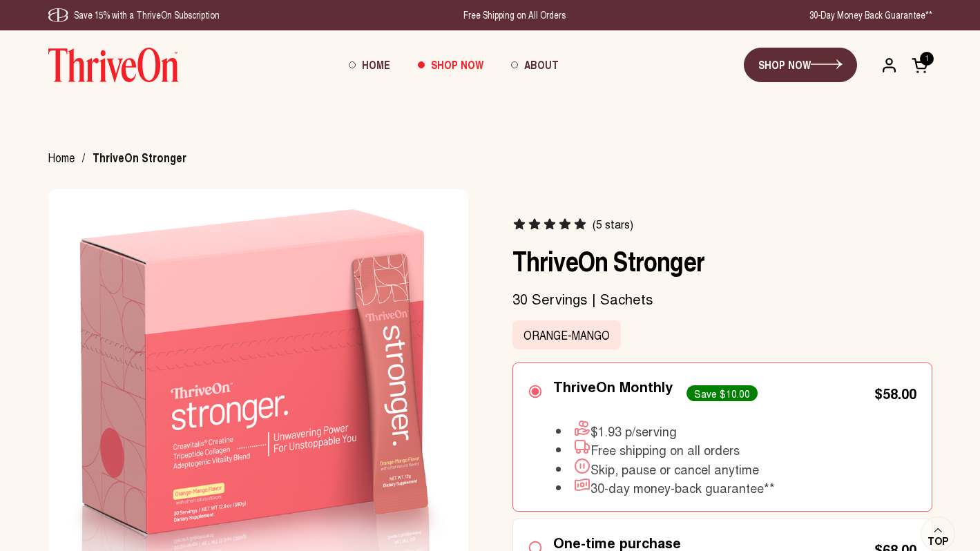 The height and width of the screenshot is (551, 980). I want to click on span: Shop Now, so click(457, 64).